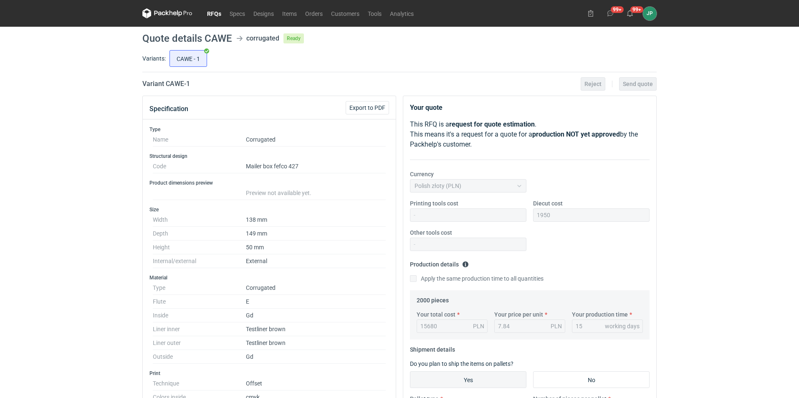  I want to click on a: Specs, so click(237, 13).